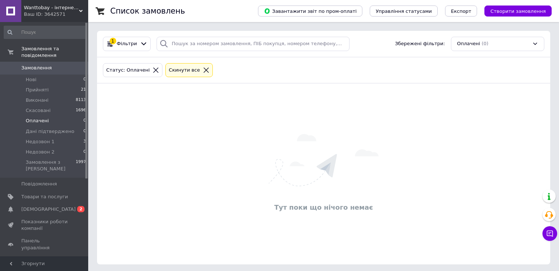  Describe the element at coordinates (44, 225) in the screenshot. I see `span: Показники роботи компанії` at that location.